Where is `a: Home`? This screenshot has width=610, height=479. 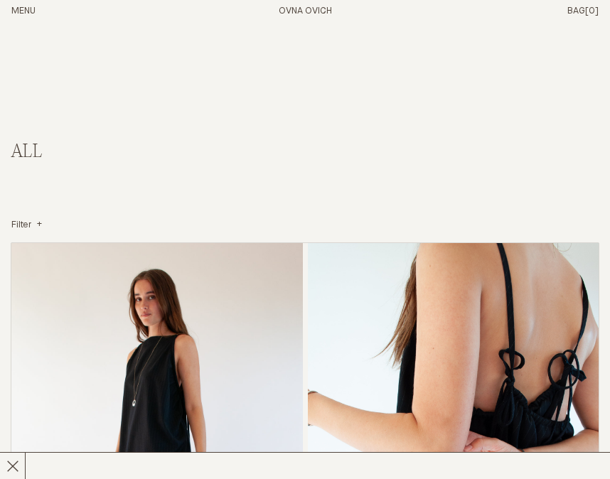
a: Home is located at coordinates (305, 11).